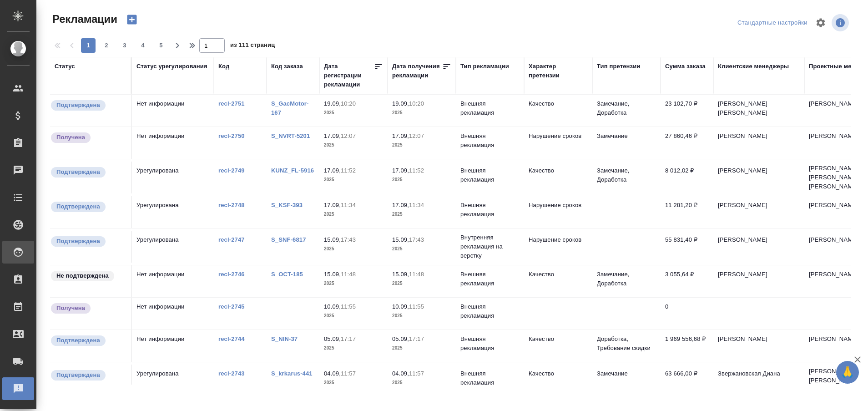  I want to click on div: Сумма заказа, so click(685, 66).